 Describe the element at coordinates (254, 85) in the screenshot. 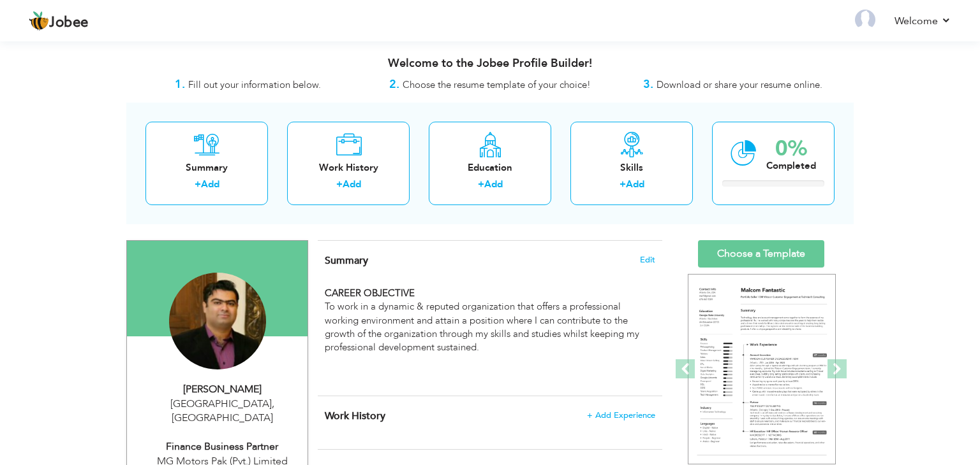

I see `span: Fill out your information below.` at that location.